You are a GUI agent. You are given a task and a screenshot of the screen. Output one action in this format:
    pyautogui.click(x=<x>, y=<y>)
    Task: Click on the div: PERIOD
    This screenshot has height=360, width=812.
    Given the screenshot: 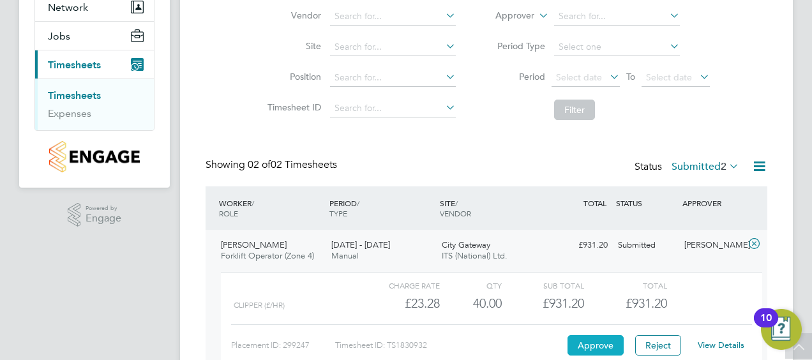 What is the action you would take?
    pyautogui.click(x=381, y=208)
    